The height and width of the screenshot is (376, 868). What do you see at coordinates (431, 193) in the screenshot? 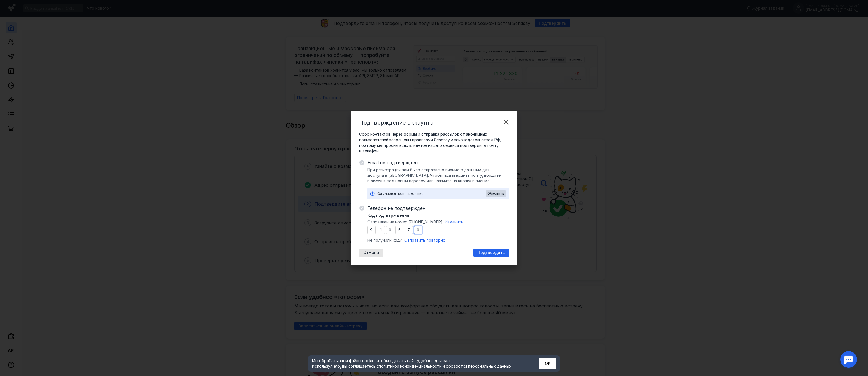
I see `div: Ожидается подтверждение` at bounding box center [431, 193].